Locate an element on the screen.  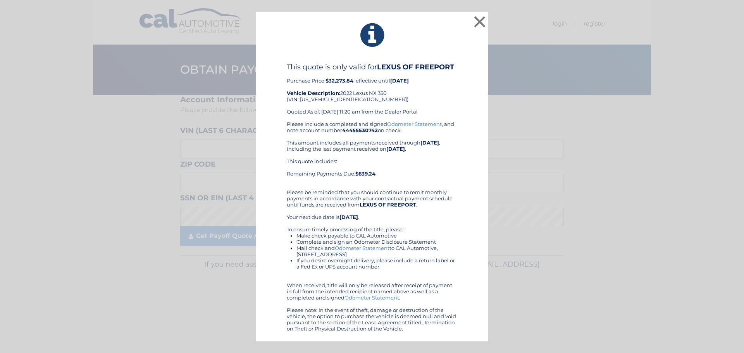
h4: This quote is only valid for is located at coordinates (372, 67).